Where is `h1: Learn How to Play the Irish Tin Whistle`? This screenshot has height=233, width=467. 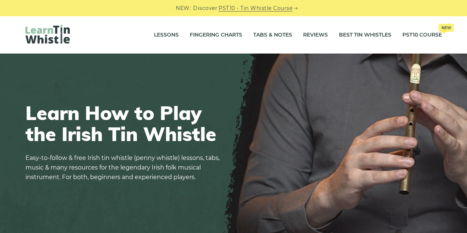
h1: Learn How to Play the Irish Tin Whistle is located at coordinates (125, 123).